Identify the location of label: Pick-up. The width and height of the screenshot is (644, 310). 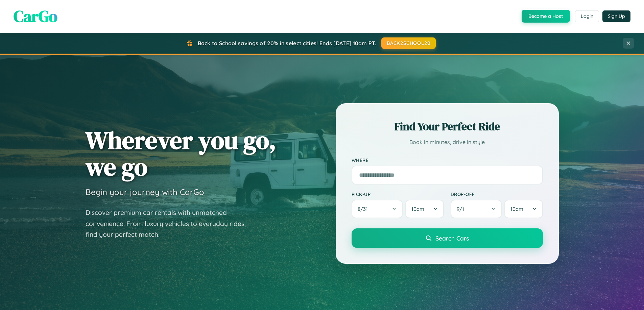
(397, 194).